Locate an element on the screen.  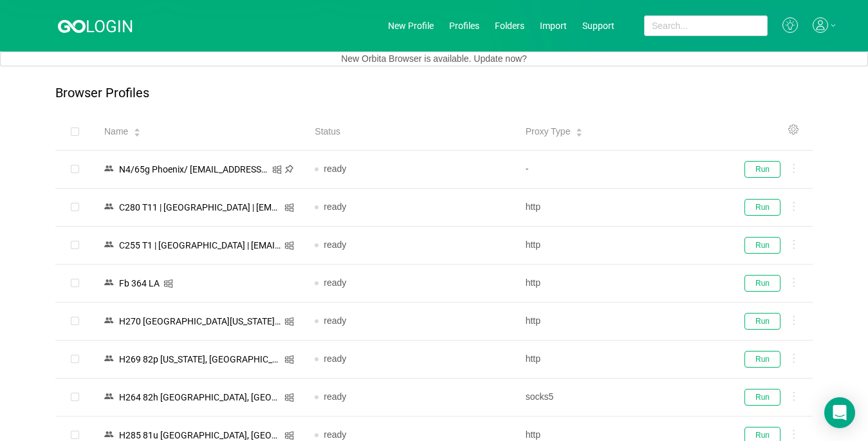
p: Browser Profiles is located at coordinates (102, 93).